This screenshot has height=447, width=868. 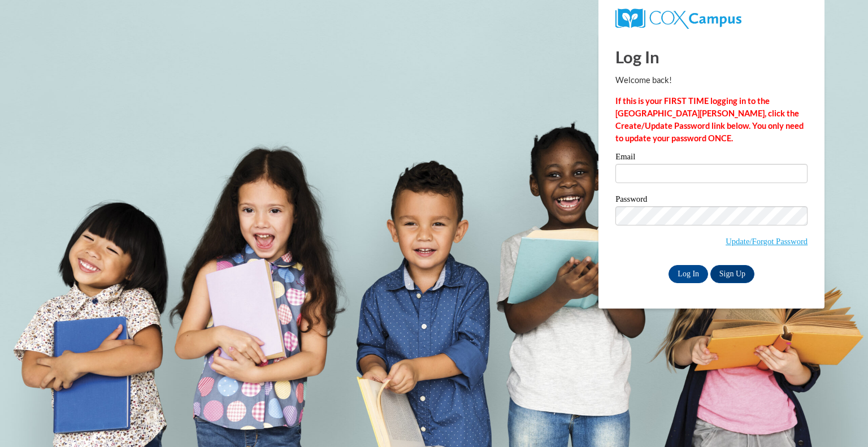 I want to click on label: Email, so click(x=711, y=158).